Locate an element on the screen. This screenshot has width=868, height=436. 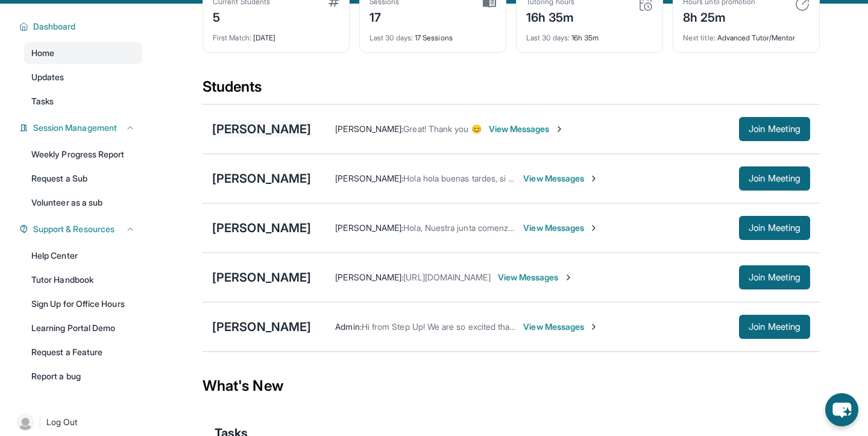
span: Hola hola buenas tardes, si aquí la esperamos ver ! is located at coordinates (500, 178).